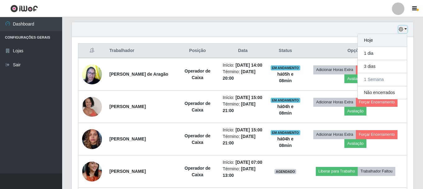 The height and width of the screenshot is (189, 423). Describe the element at coordinates (197, 51) in the screenshot. I see `th: Posição` at that location.